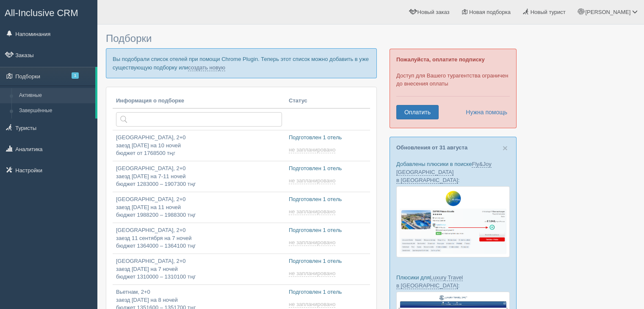 The width and height of the screenshot is (644, 309). I want to click on a: создать новую, so click(207, 68).